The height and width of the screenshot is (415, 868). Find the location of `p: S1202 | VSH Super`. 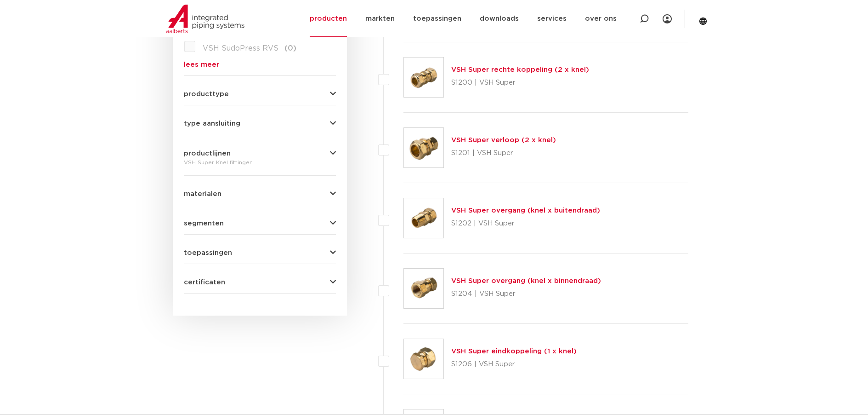

p: S1202 | VSH Super is located at coordinates (526, 223).